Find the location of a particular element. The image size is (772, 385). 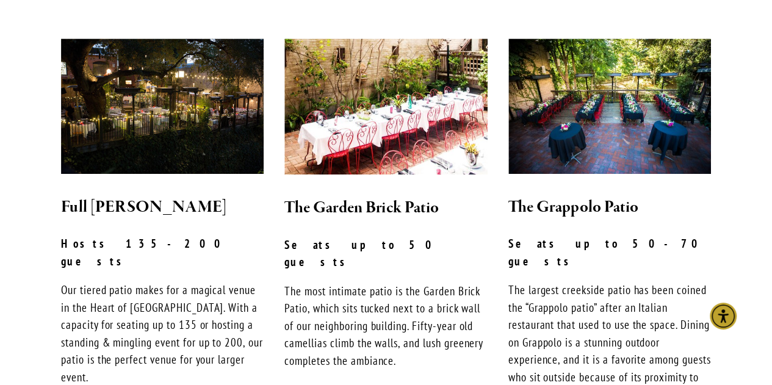

img: novo-restaurant-lounge-patio-33_v2.jpg is located at coordinates (162, 106).